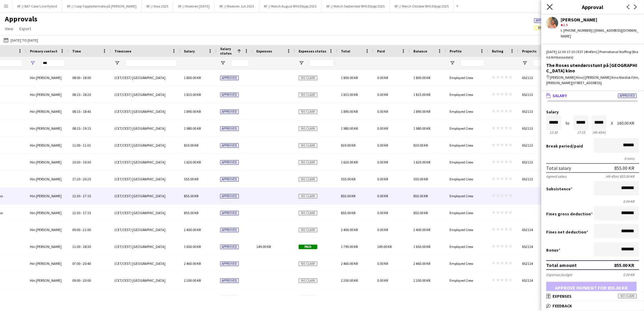  I want to click on div: 0.00 KR, so click(593, 201).